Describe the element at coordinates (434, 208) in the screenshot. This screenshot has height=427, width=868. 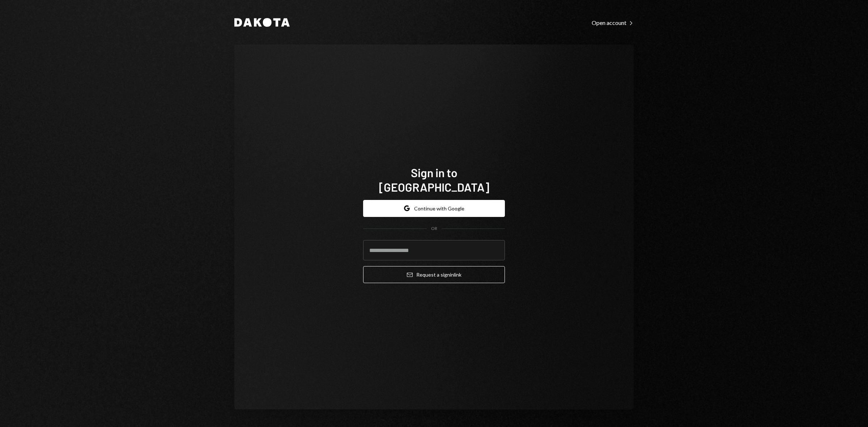
I see `button: Continue with Google` at that location.